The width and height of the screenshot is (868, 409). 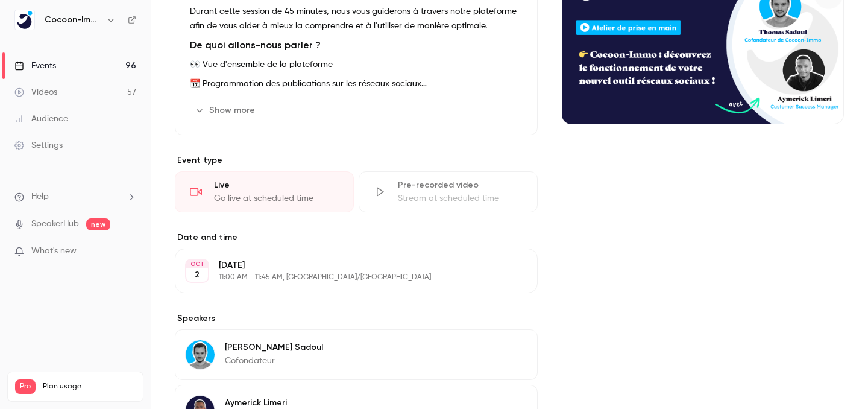 What do you see at coordinates (460, 185) in the screenshot?
I see `div: Pre-recorded video` at bounding box center [460, 185].